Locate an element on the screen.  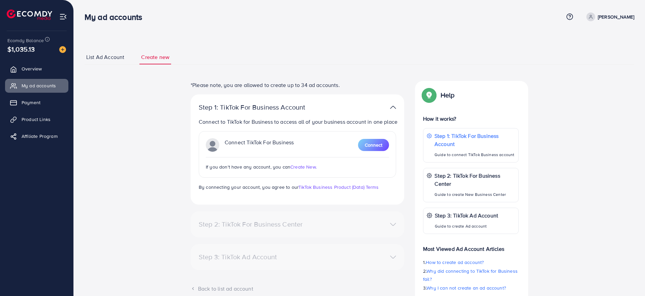
span: My ad accounts is located at coordinates (39, 86).